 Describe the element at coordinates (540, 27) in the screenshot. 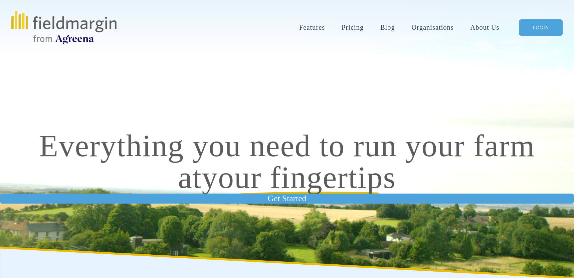

I see `a: LOGIN` at that location.